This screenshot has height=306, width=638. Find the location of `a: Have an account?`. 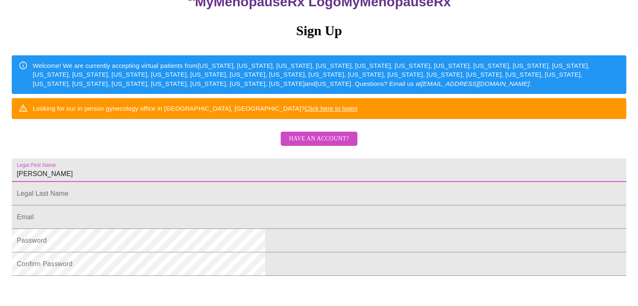

a: Have an account? is located at coordinates (319, 144).